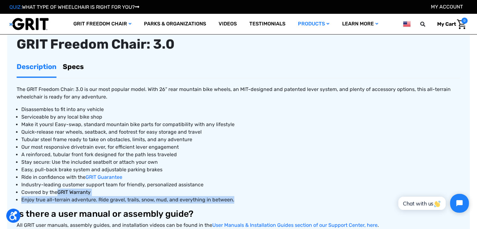  I want to click on span: Our most responsive drivetrain ever, for efficient lever engagement, so click(100, 147).